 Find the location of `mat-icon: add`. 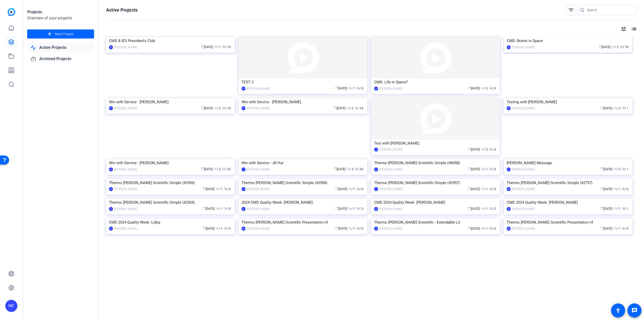

mat-icon: add is located at coordinates (50, 34).